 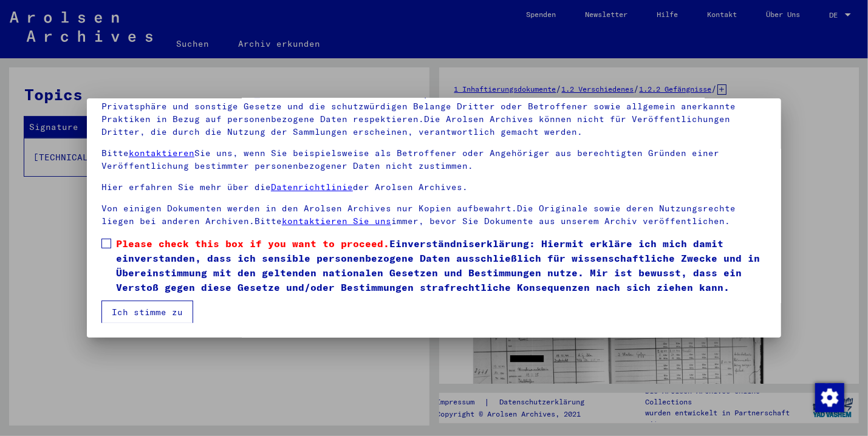 What do you see at coordinates (434, 215) in the screenshot?
I see `p: Von einigen Dokumenten werden in den Arolsen Archives nur Kopien aufbewahrt.Die Originale sowie d...` at bounding box center [434, 215].